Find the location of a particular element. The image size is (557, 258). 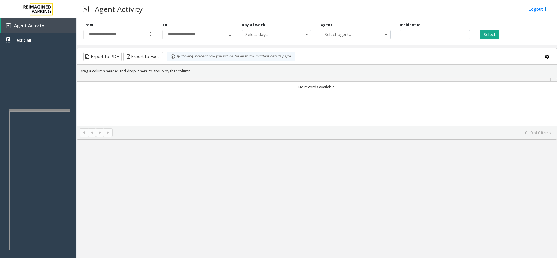

span: Select day... is located at coordinates (270, 35).